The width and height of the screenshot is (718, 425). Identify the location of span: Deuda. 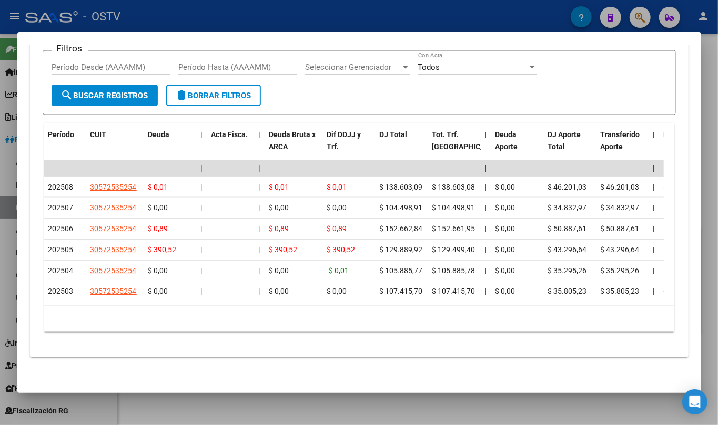
(159, 135).